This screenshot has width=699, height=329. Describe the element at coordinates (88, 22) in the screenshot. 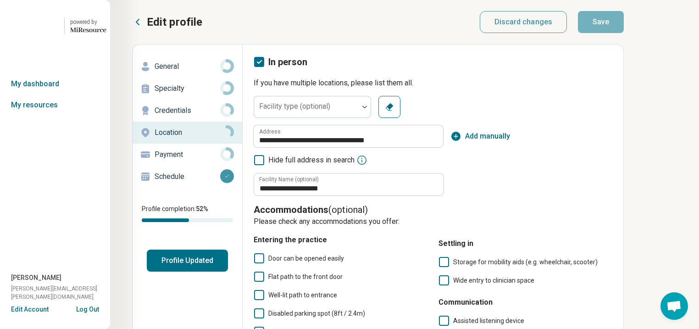

I see `div: powered by` at that location.